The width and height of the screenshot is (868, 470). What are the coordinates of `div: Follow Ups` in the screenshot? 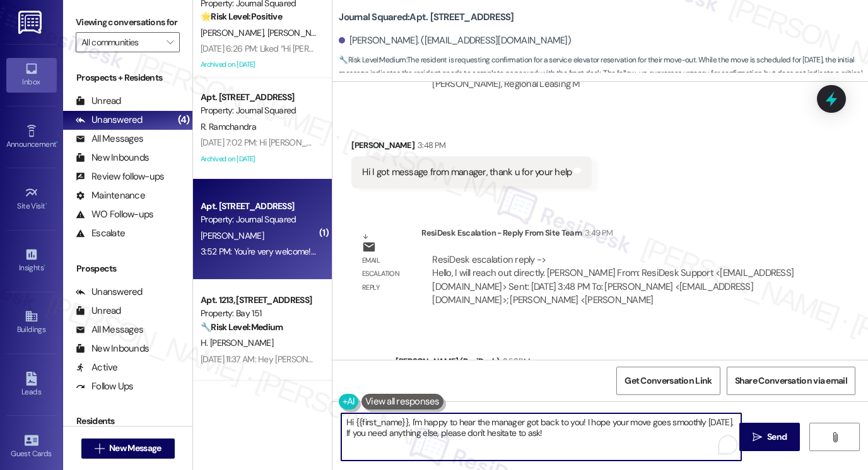 It's located at (105, 386).